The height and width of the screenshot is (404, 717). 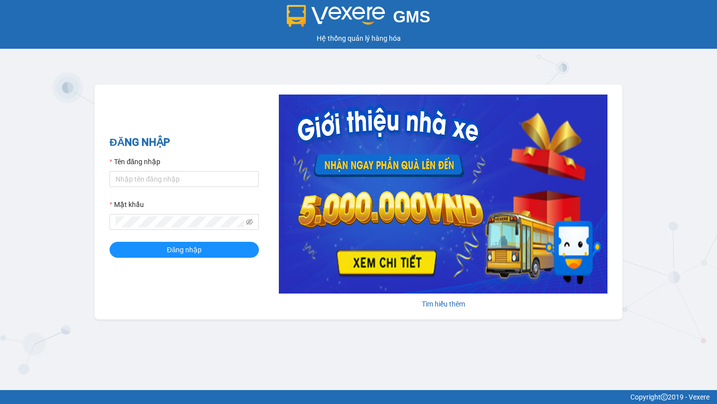 What do you see at coordinates (126, 205) in the screenshot?
I see `label: Mật khẩu` at bounding box center [126, 205].